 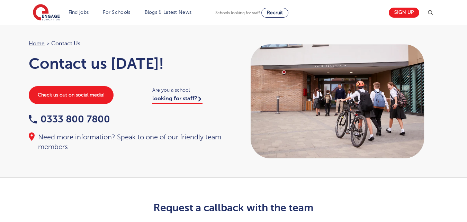 I want to click on a: Home, so click(x=37, y=44).